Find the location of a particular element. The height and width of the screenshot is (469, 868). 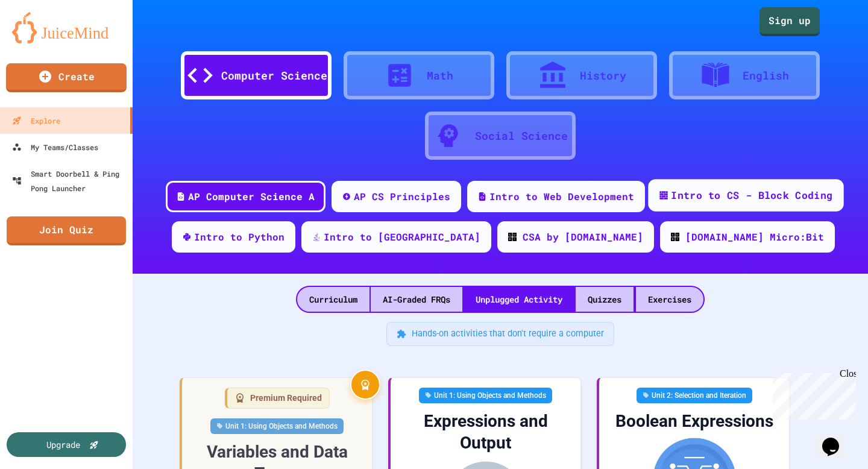

a: Create is located at coordinates (66, 78).